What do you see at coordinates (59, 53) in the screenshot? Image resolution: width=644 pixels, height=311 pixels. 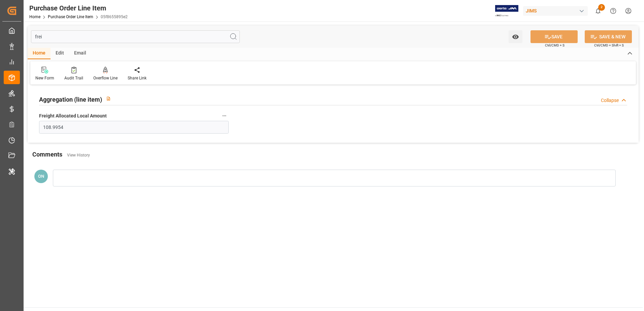 I see `div: Edit` at bounding box center [59, 53].